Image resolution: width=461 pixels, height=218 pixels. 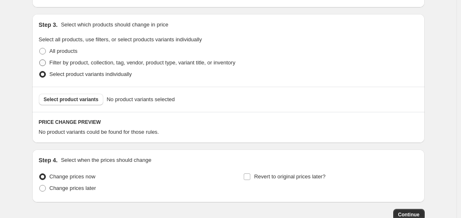 What do you see at coordinates (106, 160) in the screenshot?
I see `p: Select when the prices should change` at bounding box center [106, 160].